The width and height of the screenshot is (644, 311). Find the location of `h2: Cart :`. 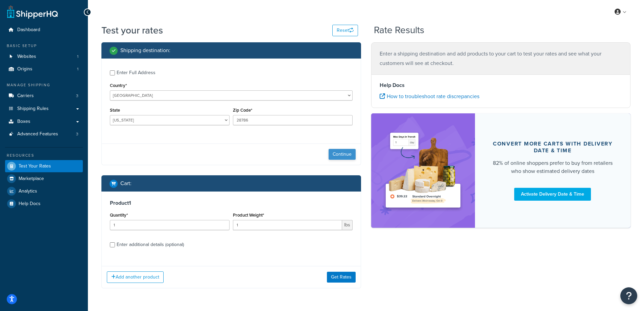

h2: Cart : is located at coordinates (126, 184).